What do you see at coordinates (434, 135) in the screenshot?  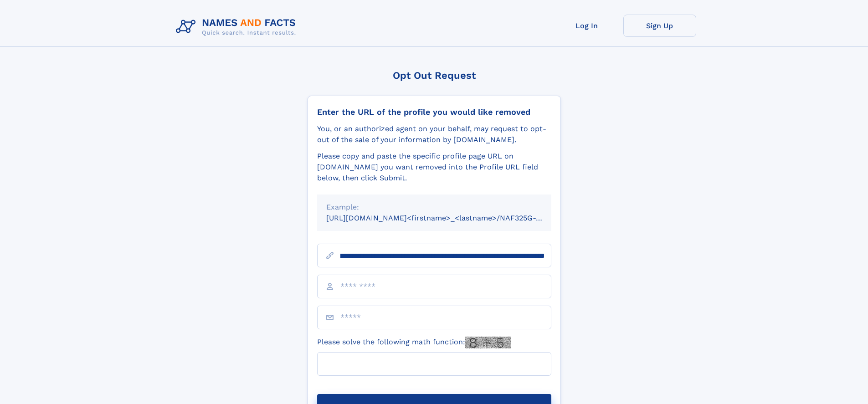 I see `div: You, or an authorized agent on your behalf, may request to opt-out of the sale of your informatio...` at bounding box center [434, 135].